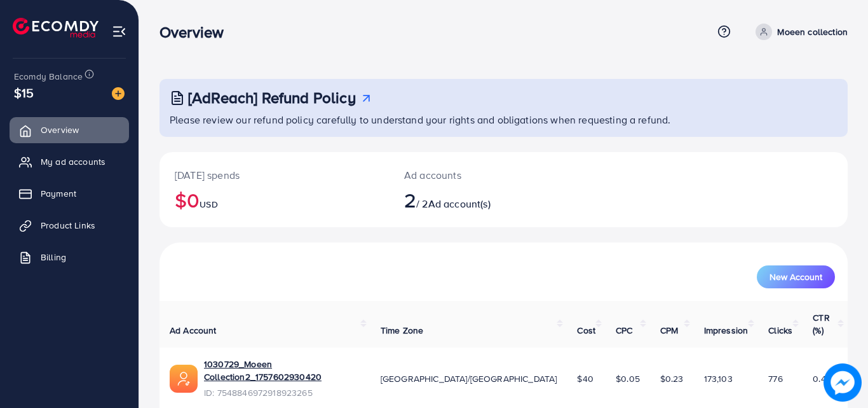 This screenshot has height=408, width=868. Describe the element at coordinates (73, 162) in the screenshot. I see `span: My ad accounts` at that location.